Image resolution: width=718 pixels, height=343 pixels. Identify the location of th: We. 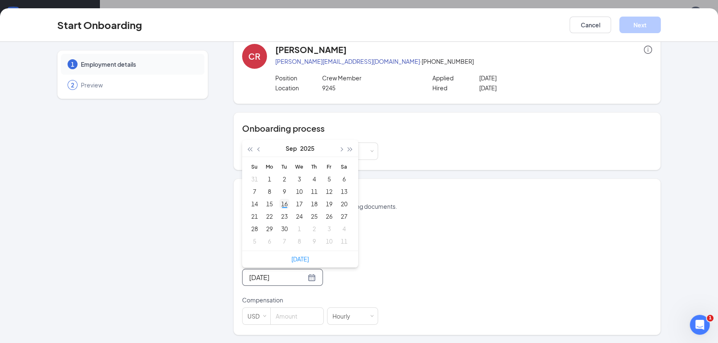
(299, 167).